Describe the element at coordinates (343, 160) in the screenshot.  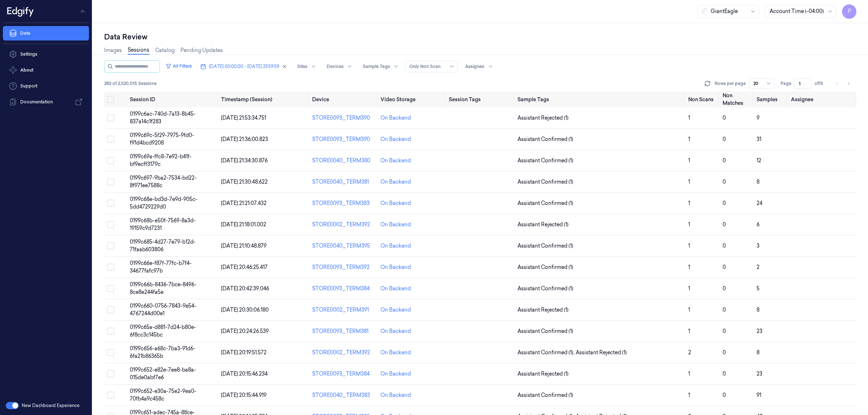
I see `div: STORE0040_TERM380` at that location.